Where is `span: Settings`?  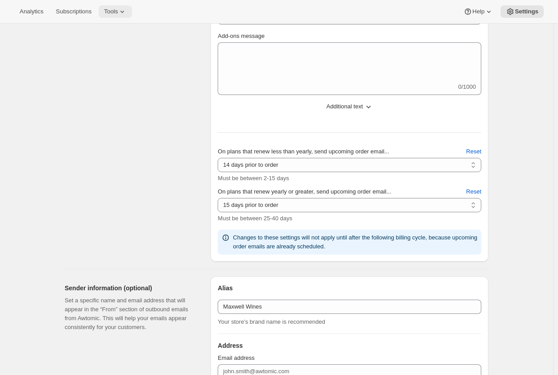
span: Settings is located at coordinates (527, 12).